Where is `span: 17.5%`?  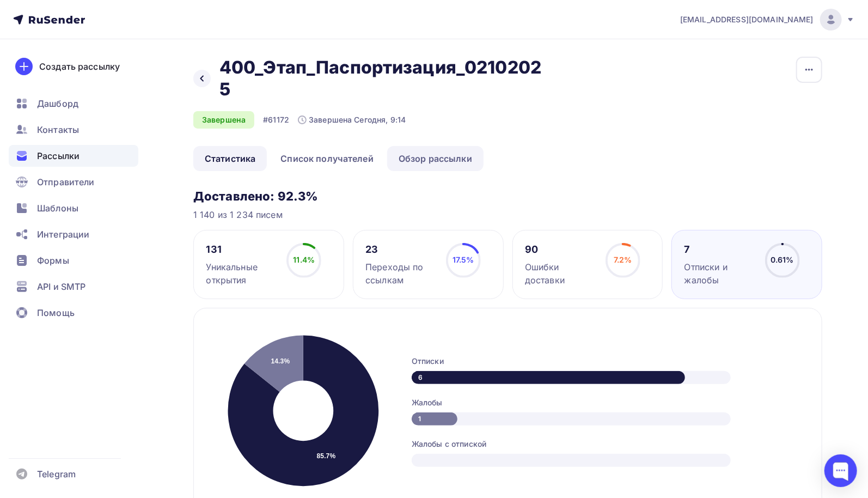 span: 17.5% is located at coordinates (463, 259).